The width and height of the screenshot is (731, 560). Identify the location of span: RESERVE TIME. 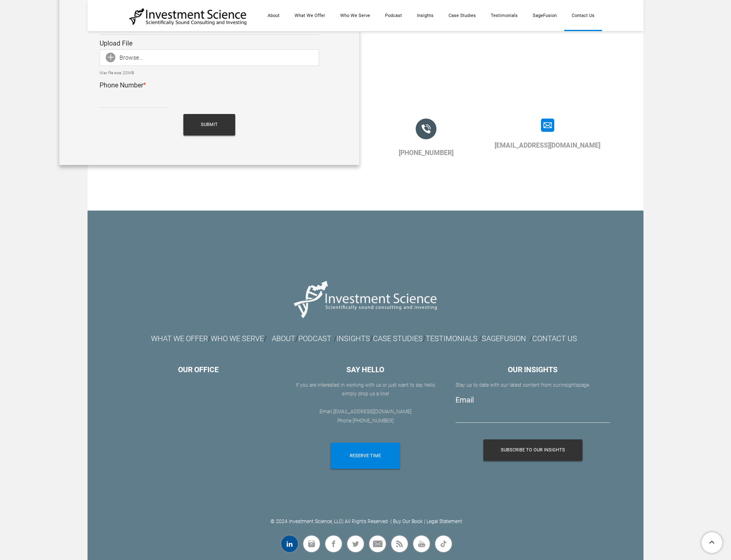
(365, 456).